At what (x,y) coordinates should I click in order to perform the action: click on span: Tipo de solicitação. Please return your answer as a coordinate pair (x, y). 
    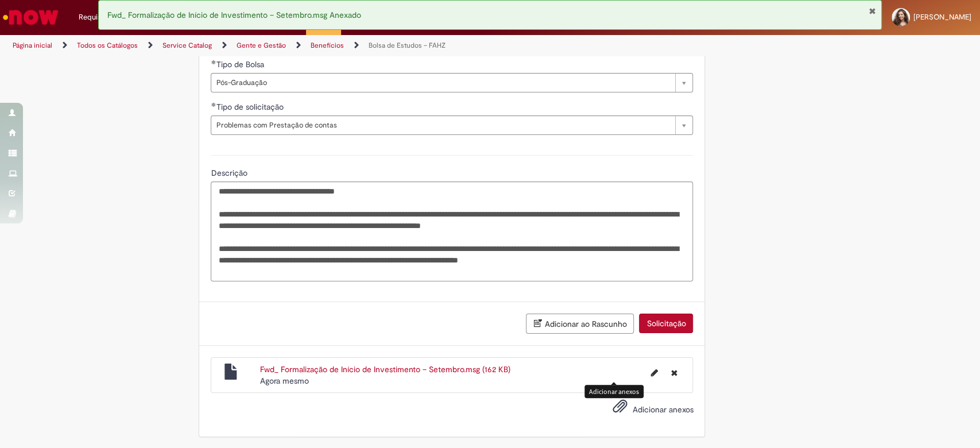
    Looking at the image, I should click on (250, 107).